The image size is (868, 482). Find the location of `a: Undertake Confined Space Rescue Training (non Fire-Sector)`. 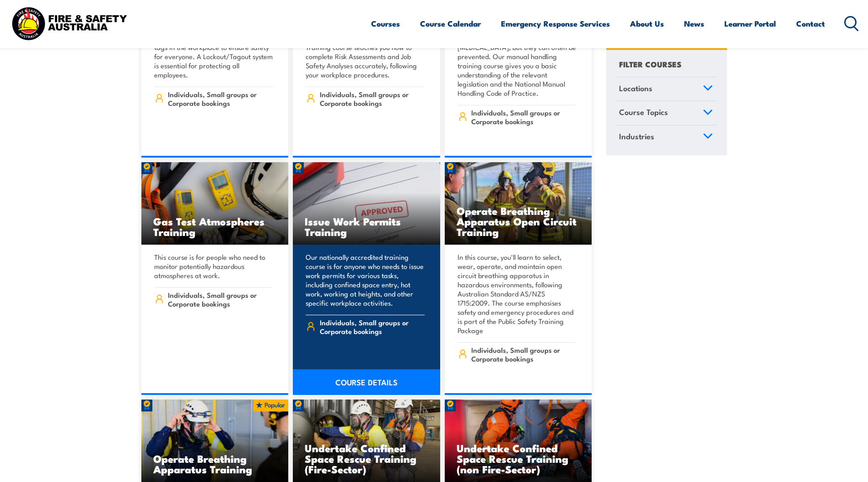

a: Undertake Confined Space Rescue Training (non Fire-Sector) is located at coordinates (518, 441).